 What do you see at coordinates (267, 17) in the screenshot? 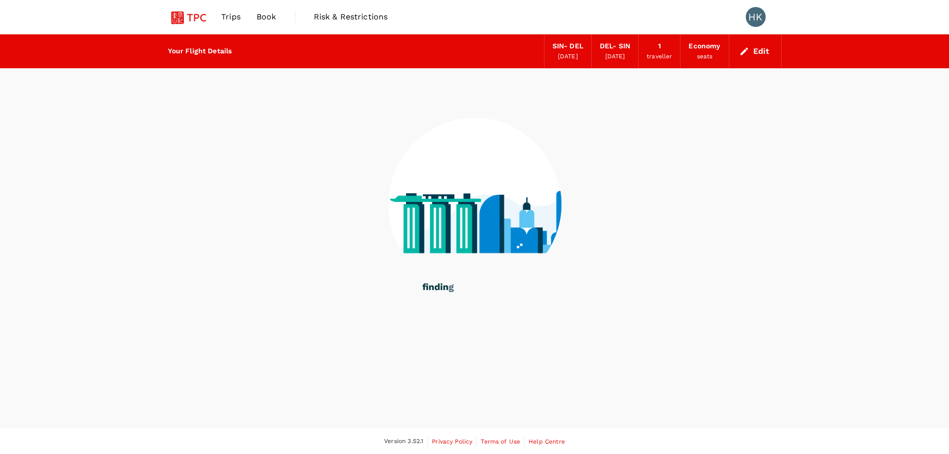
I see `span: Book` at bounding box center [267, 17].